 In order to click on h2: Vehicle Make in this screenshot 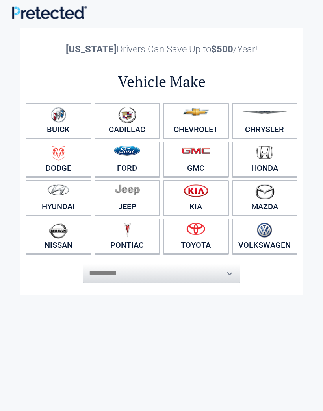, I will do `click(161, 81)`.